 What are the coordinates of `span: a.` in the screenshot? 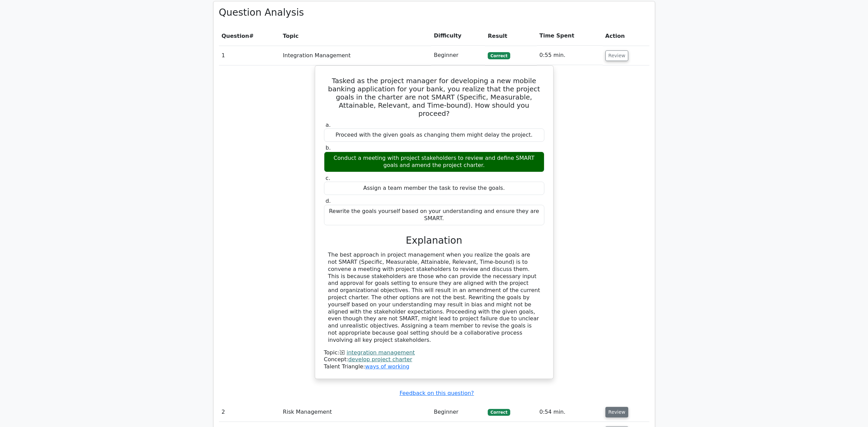 It's located at (328, 125).